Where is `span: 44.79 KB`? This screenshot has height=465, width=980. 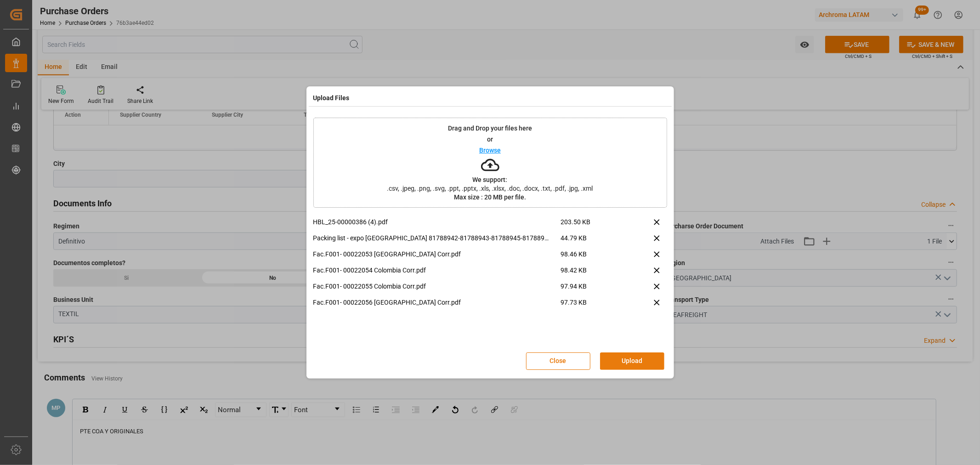
span: 44.79 KB is located at coordinates (593, 242).